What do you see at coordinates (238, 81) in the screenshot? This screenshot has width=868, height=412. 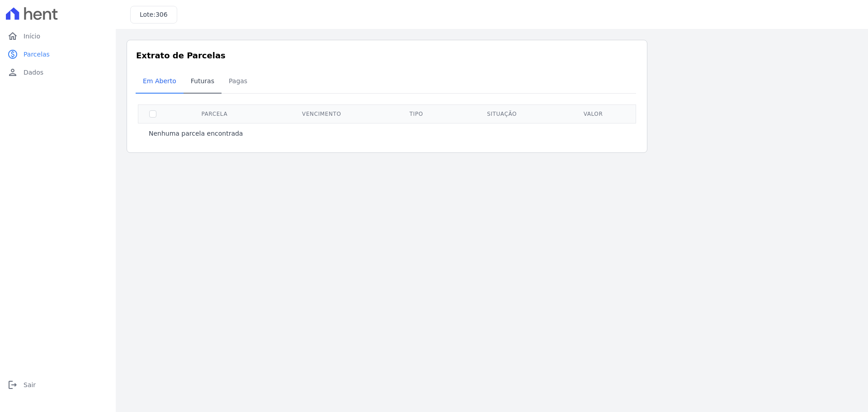 I see `span: Pagas` at bounding box center [238, 81].